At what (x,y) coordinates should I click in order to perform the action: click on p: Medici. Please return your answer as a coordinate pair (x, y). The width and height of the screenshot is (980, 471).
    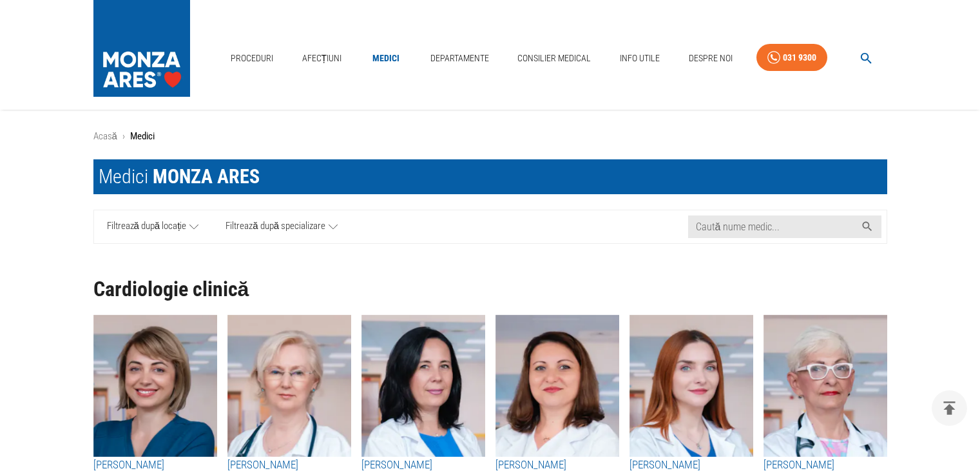
    Looking at the image, I should click on (142, 136).